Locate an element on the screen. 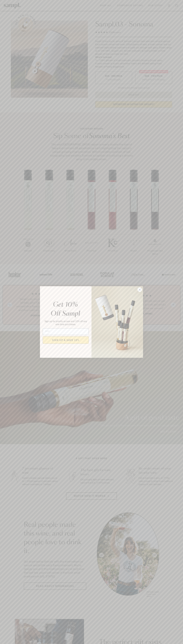 The width and height of the screenshot is (183, 644). input: Email is located at coordinates (66, 331).